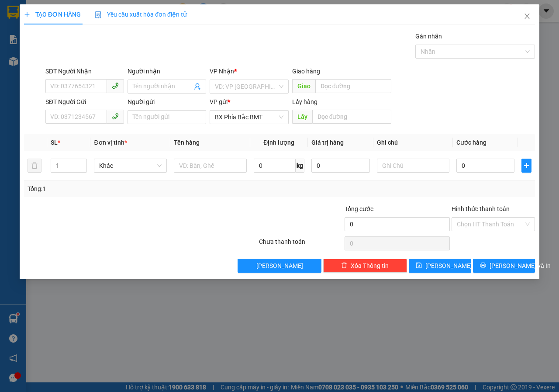 This screenshot has height=392, width=559. What do you see at coordinates (369, 266) in the screenshot?
I see `span: Xóa Thông tin` at bounding box center [369, 266].